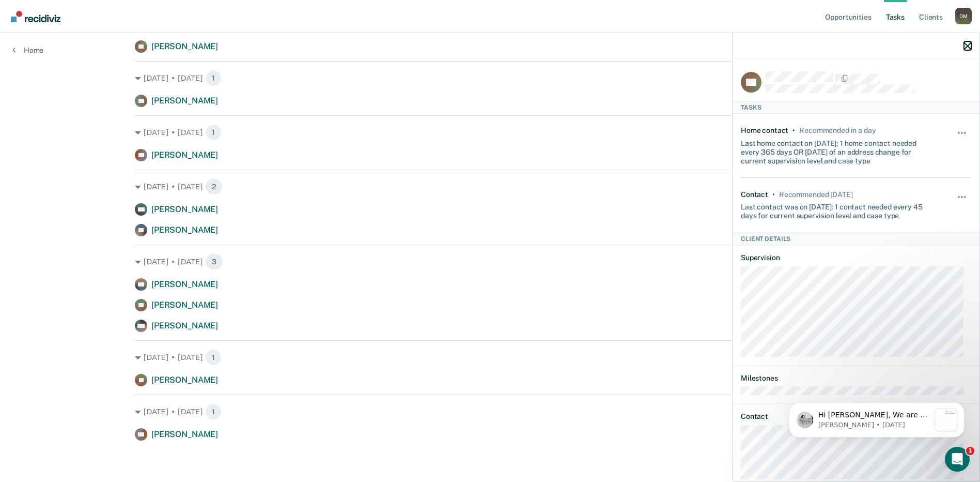 The width and height of the screenshot is (980, 482). Describe the element at coordinates (101, 43) in the screenshot. I see `p: Message from Kim, sent 1d ago` at that location.